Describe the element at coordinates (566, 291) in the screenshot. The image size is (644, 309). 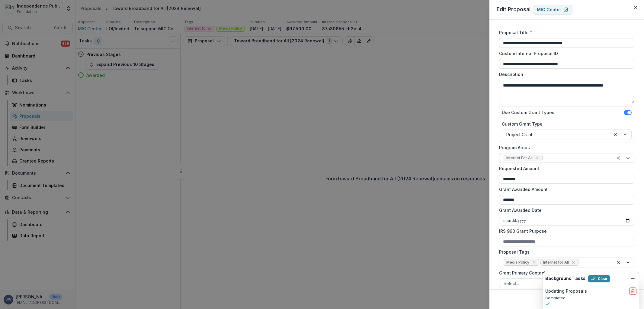
I see `h2: Updating Proposals` at that location.